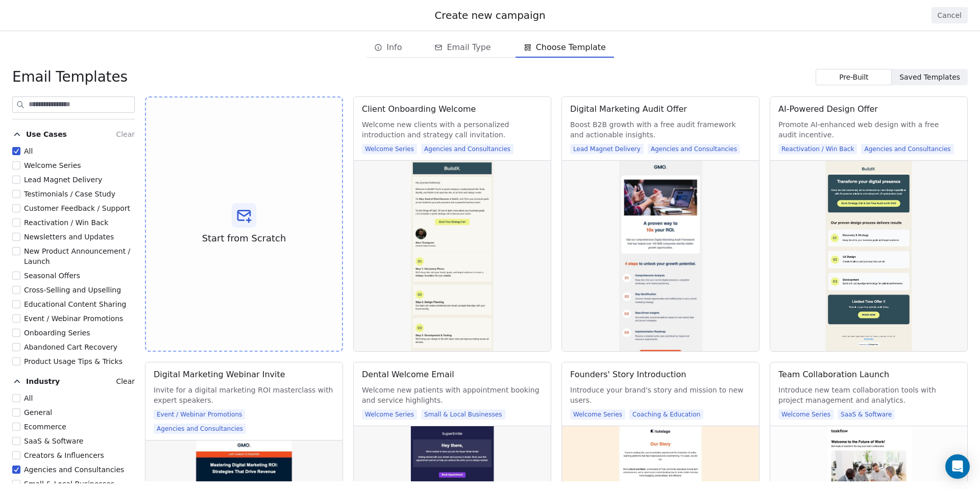 The width and height of the screenshot is (980, 489). Describe the element at coordinates (17, 180) in the screenshot. I see `button: Lead Magnet Delivery` at that location.